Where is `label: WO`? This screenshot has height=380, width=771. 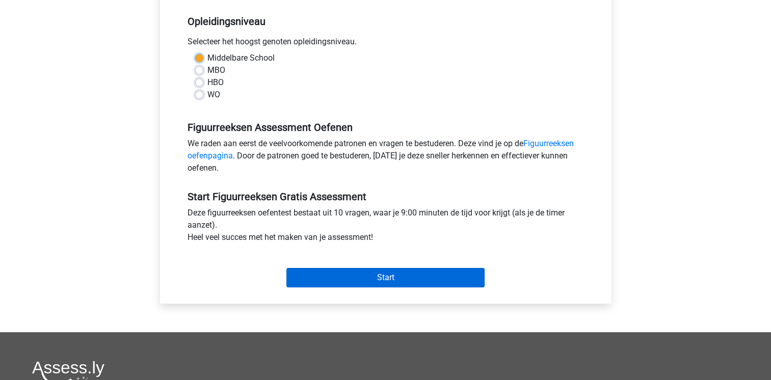 label: WO is located at coordinates (214, 95).